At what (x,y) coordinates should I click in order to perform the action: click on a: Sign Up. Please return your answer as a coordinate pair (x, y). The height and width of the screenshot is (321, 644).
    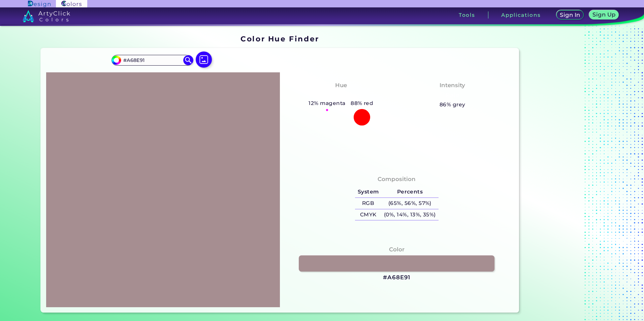
    Looking at the image, I should click on (604, 15).